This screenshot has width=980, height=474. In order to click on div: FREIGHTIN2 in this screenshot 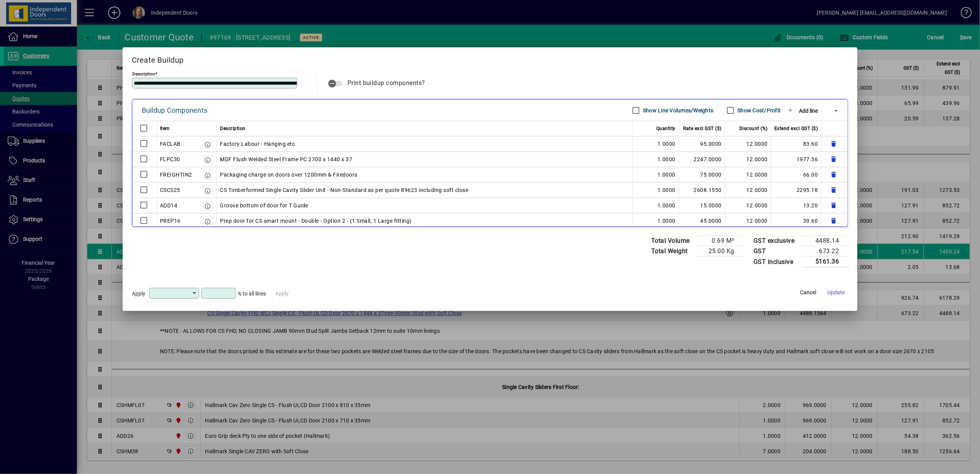, I will do `click(176, 175)`.